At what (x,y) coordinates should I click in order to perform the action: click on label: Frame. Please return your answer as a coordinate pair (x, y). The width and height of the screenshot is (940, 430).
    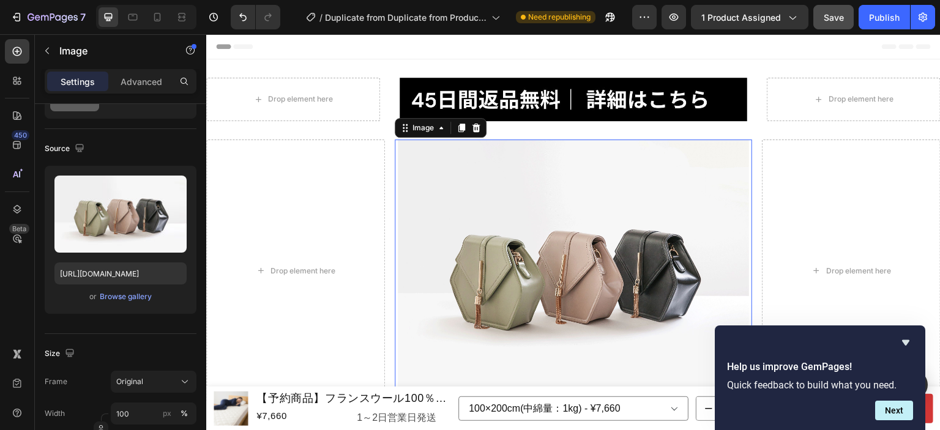
    Looking at the image, I should click on (56, 382).